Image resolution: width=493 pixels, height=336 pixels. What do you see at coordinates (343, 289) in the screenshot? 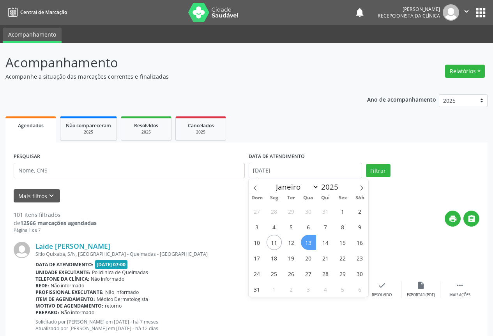
I see `span: Setembro 5, 2025` at bounding box center [343, 289].